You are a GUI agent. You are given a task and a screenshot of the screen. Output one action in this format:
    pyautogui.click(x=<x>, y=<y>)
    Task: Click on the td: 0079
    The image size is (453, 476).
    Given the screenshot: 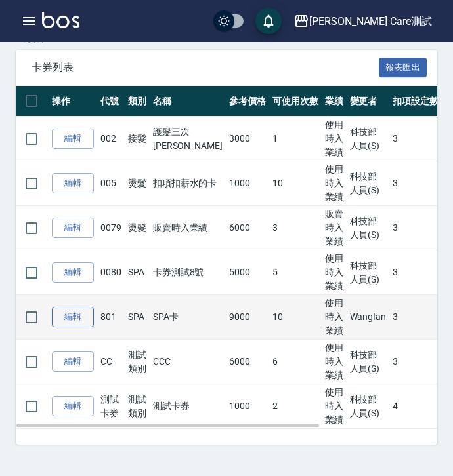 What is the action you would take?
    pyautogui.click(x=111, y=228)
    